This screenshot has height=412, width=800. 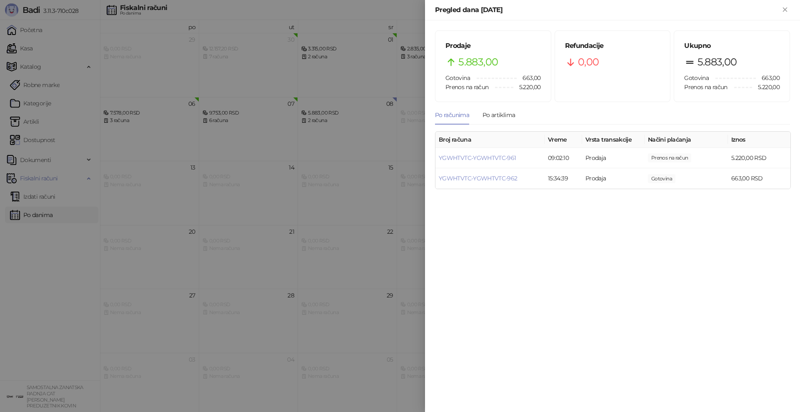 What do you see at coordinates (759, 140) in the screenshot?
I see `th: Iznos` at bounding box center [759, 140].